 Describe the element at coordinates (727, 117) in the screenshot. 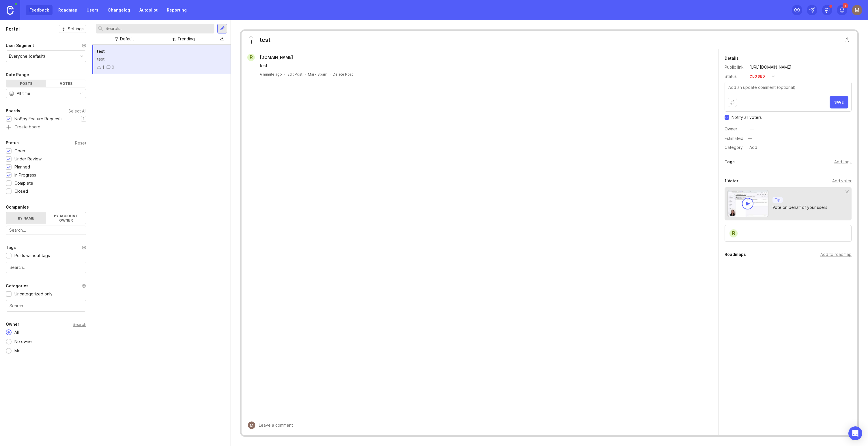

I see `input: Checkbox to toggle notify voters` at that location.